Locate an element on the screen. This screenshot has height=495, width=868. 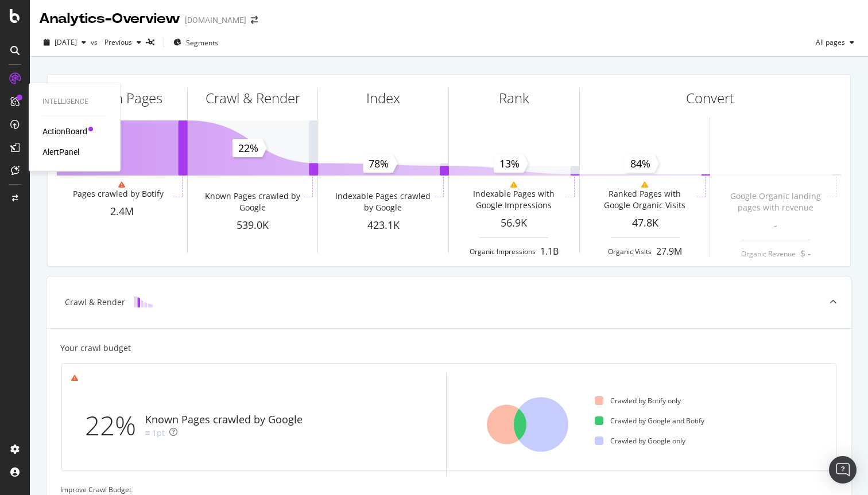
a: ActionBoard is located at coordinates (65, 132).